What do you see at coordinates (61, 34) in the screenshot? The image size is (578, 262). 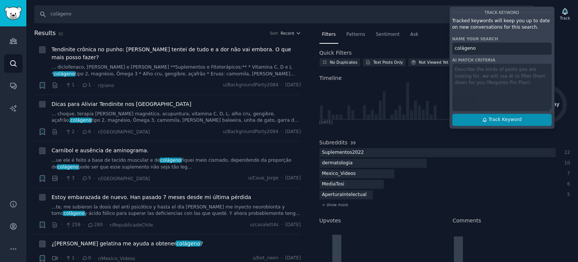 I see `span: 92` at bounding box center [61, 34].